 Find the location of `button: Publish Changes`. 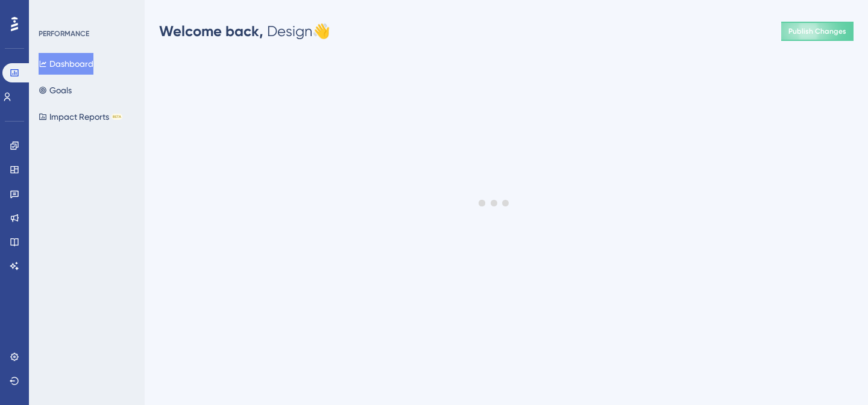

button: Publish Changes is located at coordinates (817, 31).